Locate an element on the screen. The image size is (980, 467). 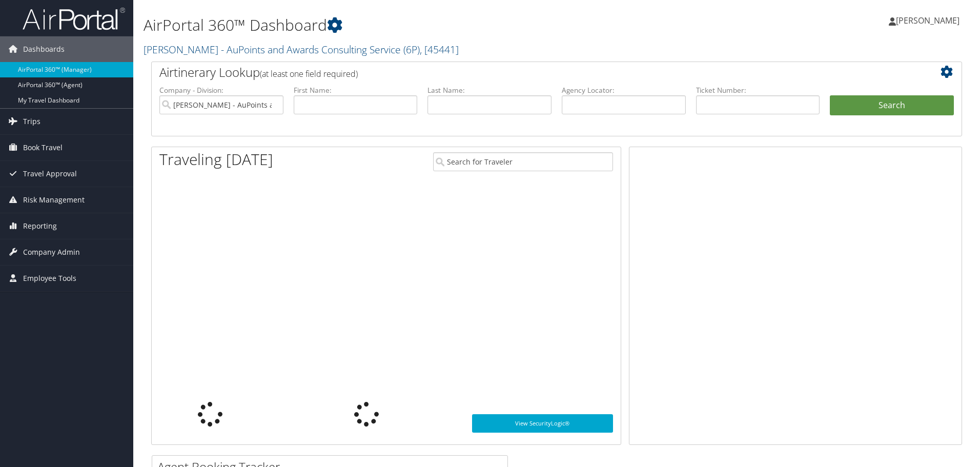
span: Travel Approval is located at coordinates (49, 174).